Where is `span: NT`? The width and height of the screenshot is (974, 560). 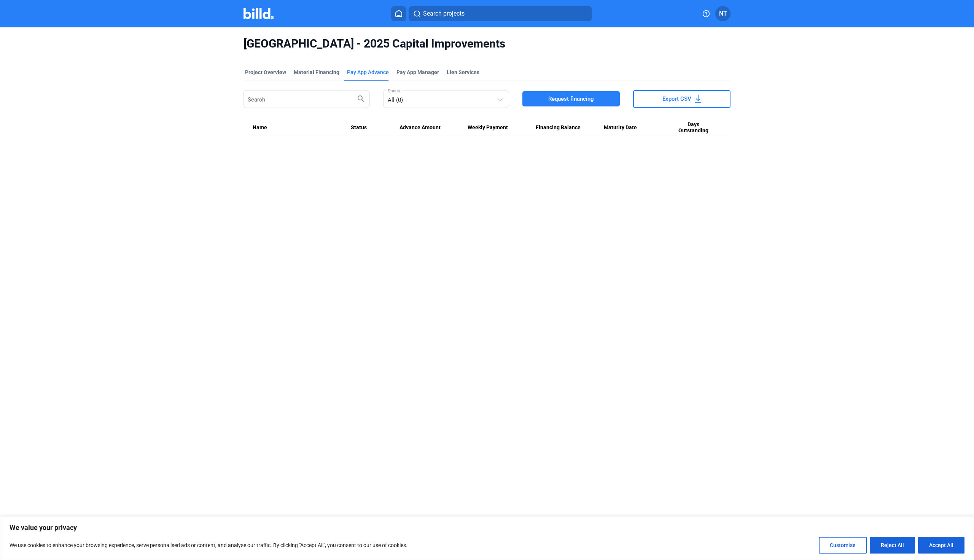 span: NT is located at coordinates (723, 14).